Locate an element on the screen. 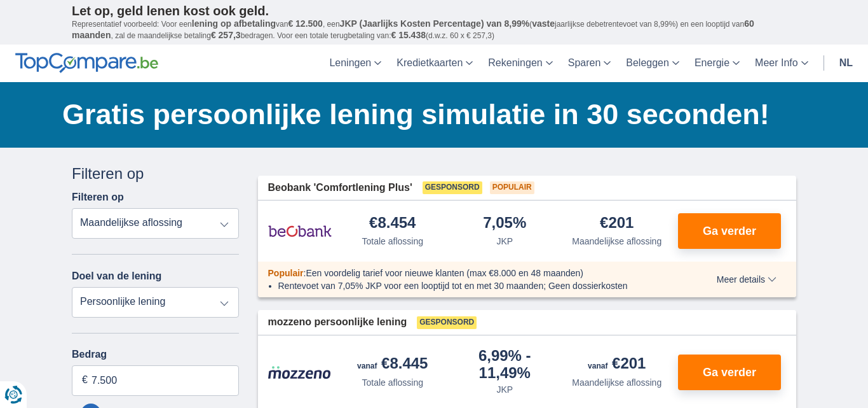 This screenshot has width=868, height=408. button: Meer details is located at coordinates (747, 280).